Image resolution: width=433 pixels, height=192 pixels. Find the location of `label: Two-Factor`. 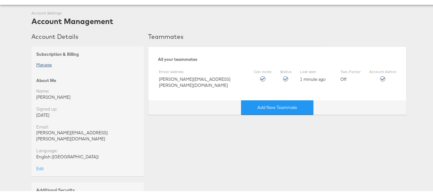

label: Two-Factor is located at coordinates (350, 71).